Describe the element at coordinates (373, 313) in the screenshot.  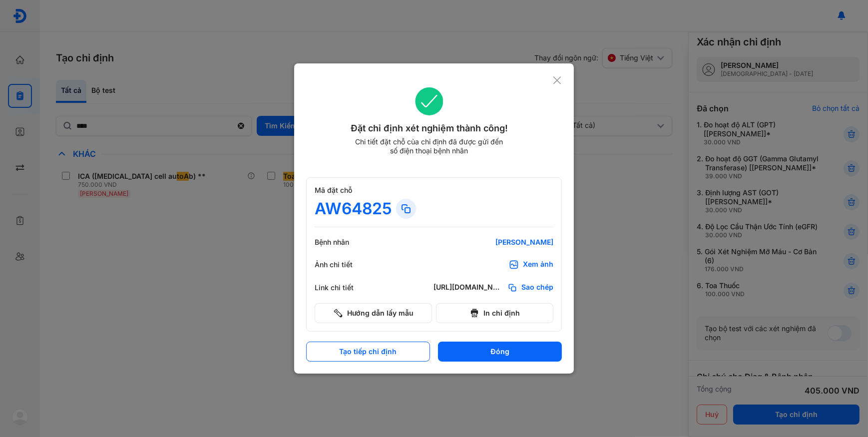
I see `button: Hướng dẫn lấy mẫu` at that location.